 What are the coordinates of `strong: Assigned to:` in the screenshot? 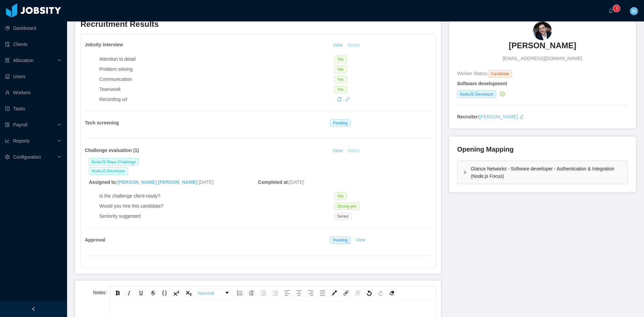 It's located at (144, 182).